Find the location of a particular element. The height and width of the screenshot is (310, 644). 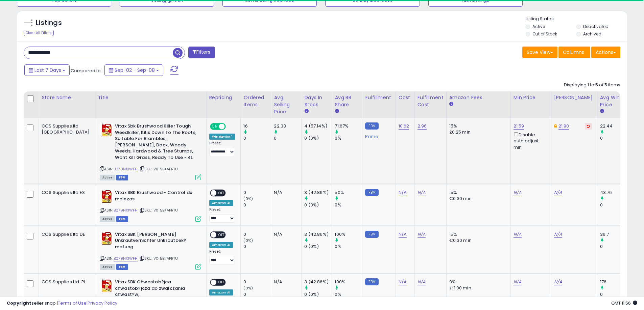

div: Avg Win Price is located at coordinates (612, 101).